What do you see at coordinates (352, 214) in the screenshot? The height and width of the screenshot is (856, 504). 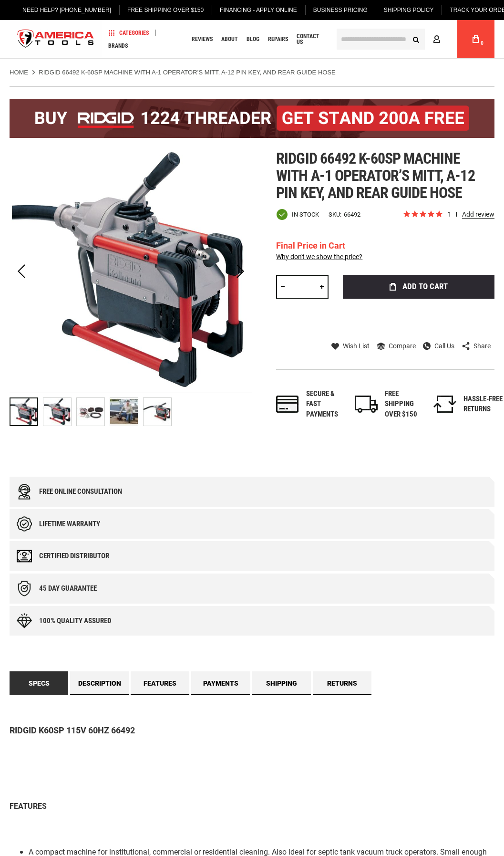 I see `div: 66492` at bounding box center [352, 214].